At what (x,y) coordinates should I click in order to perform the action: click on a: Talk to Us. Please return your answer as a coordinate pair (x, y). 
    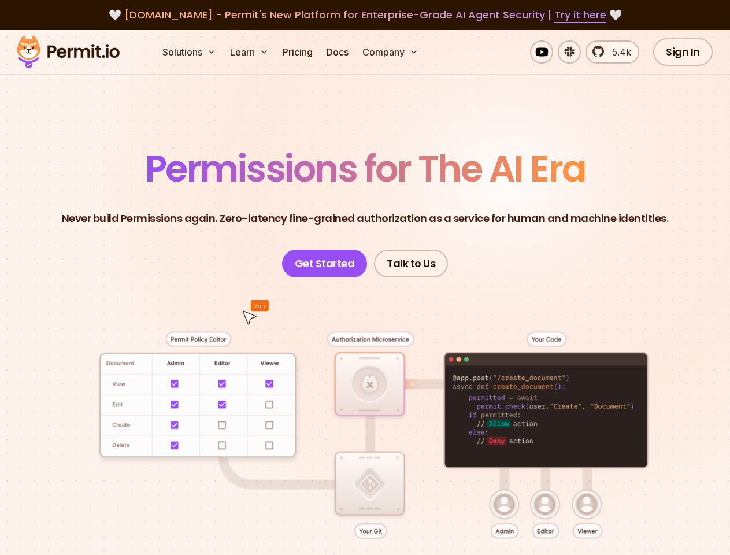
    Looking at the image, I should click on (411, 264).